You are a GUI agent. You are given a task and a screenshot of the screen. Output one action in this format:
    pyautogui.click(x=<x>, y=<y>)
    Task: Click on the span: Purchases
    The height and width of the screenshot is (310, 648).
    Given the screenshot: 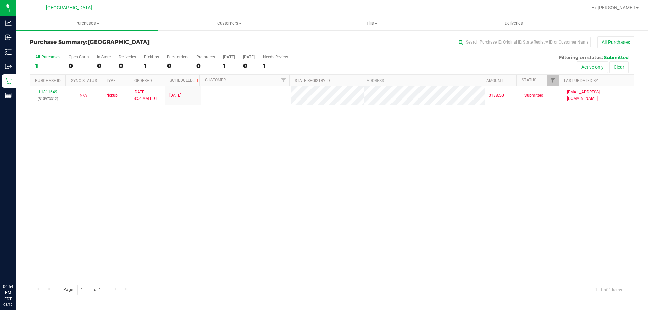 What is the action you would take?
    pyautogui.click(x=87, y=23)
    